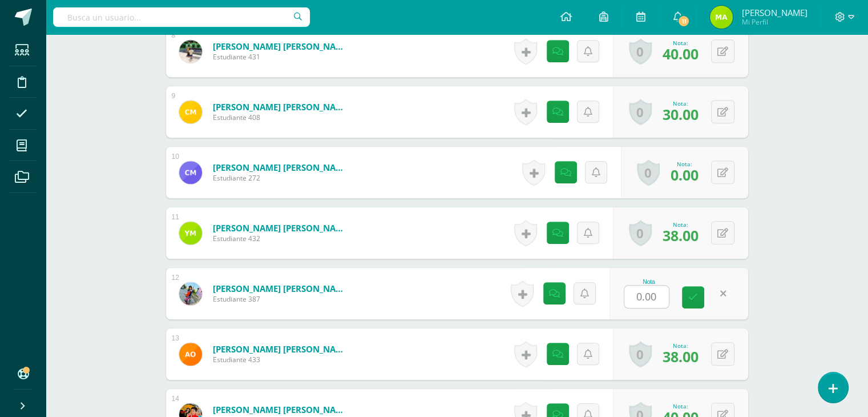  Describe the element at coordinates (685, 174) in the screenshot. I see `span: 0.00` at that location.